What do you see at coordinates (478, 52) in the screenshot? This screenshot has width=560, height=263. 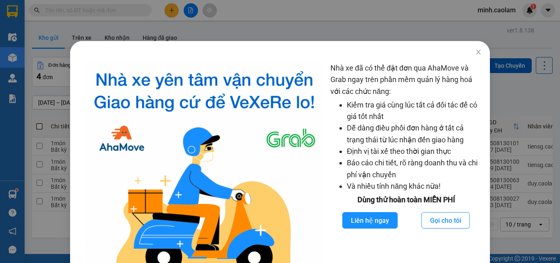 I see `span: close` at bounding box center [478, 52].